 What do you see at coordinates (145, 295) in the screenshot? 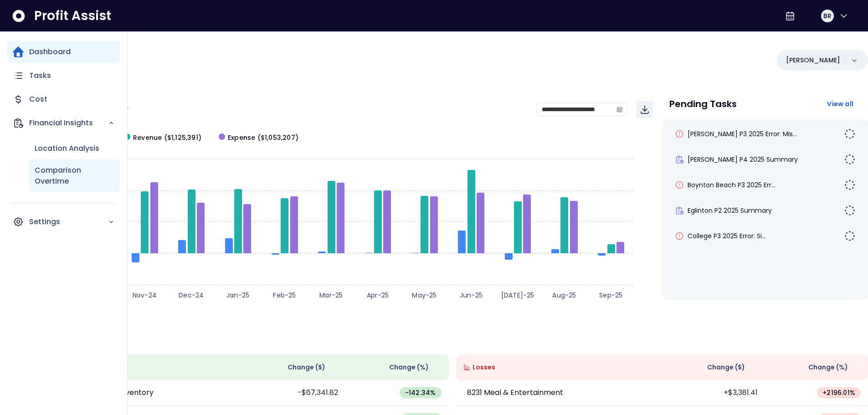
I see `text: Nov-24` at bounding box center [145, 295].